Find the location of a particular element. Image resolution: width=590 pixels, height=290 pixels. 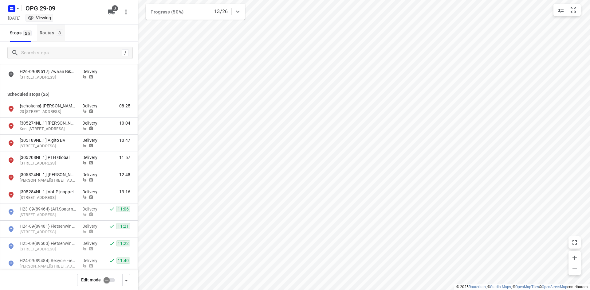

a: OpenMapTiles is located at coordinates (527, 287).